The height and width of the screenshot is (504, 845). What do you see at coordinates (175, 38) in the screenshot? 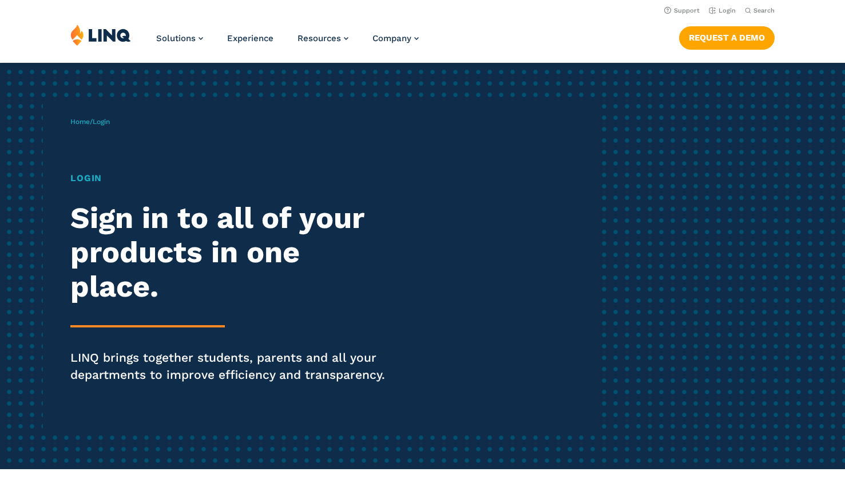
I see `span: Solutions` at bounding box center [175, 38].